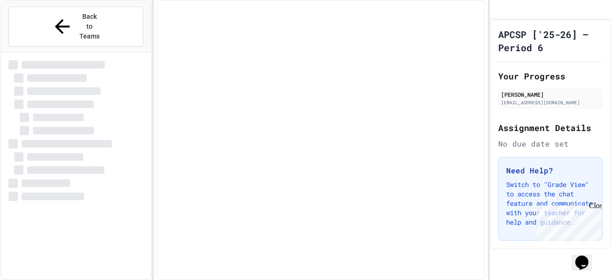 The image size is (611, 280). What do you see at coordinates (90, 26) in the screenshot?
I see `span: Back to Teams` at bounding box center [90, 26].